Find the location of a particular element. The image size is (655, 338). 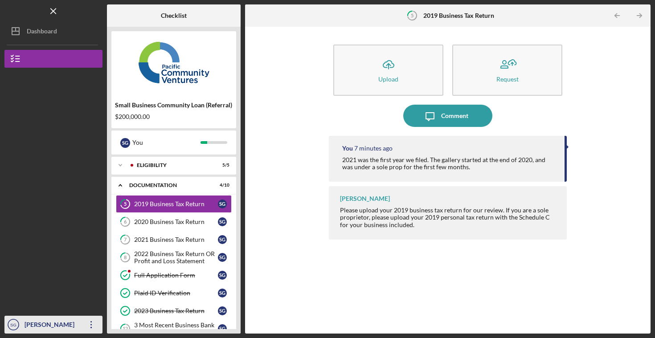

div: Request is located at coordinates (507, 79).